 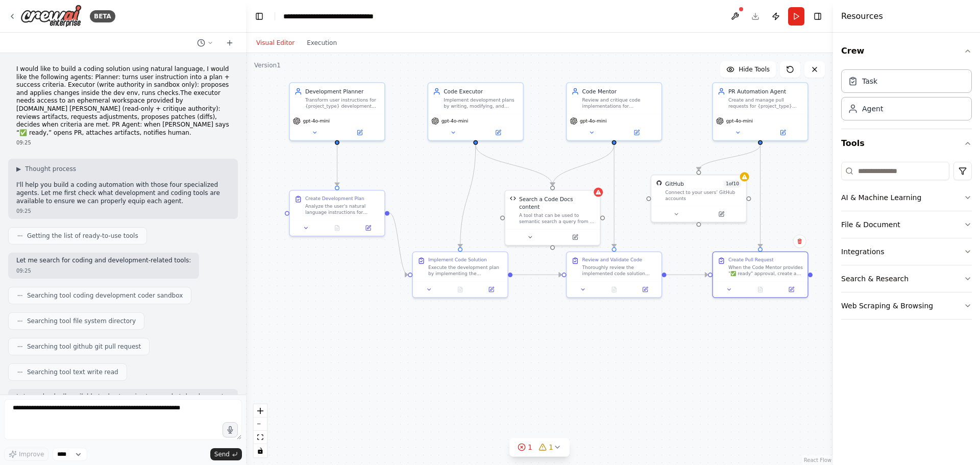 What do you see at coordinates (907, 97) in the screenshot?
I see `div: Crew` at bounding box center [907, 97].